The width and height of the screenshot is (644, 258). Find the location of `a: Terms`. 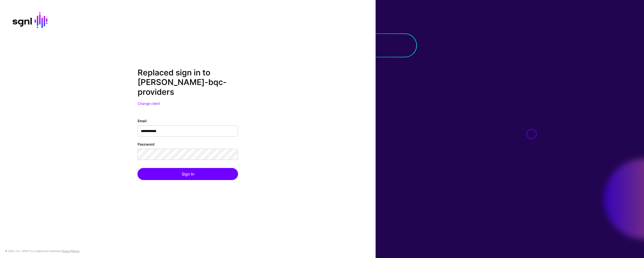

a: Terms is located at coordinates (76, 251).